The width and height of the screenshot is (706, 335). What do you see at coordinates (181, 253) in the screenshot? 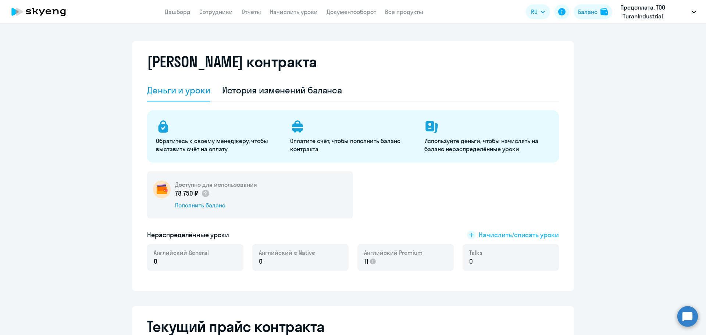
I see `span: Английский General` at bounding box center [181, 253].